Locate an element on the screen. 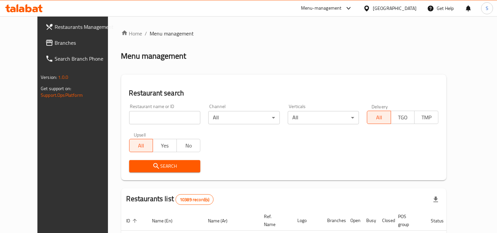 The height and width of the screenshot is (233, 497). span: Name (Ar) is located at coordinates (222, 221).